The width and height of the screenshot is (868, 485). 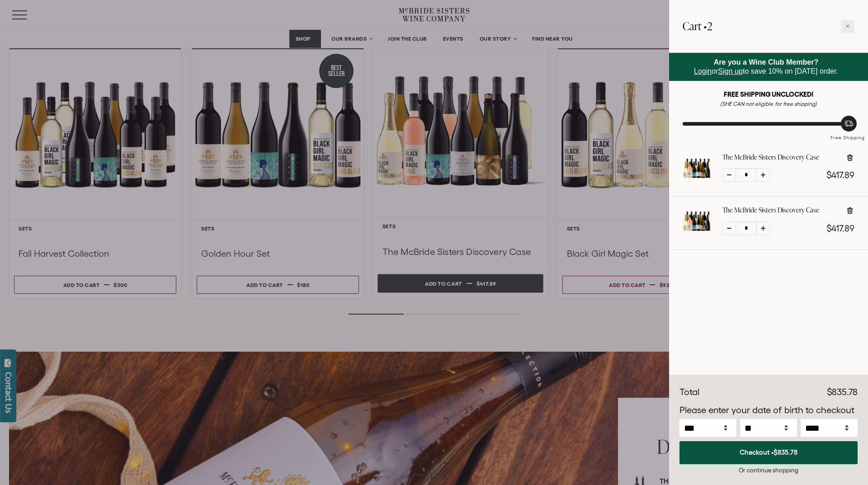 What do you see at coordinates (769, 470) in the screenshot?
I see `div: Or continue shopping` at bounding box center [769, 470].